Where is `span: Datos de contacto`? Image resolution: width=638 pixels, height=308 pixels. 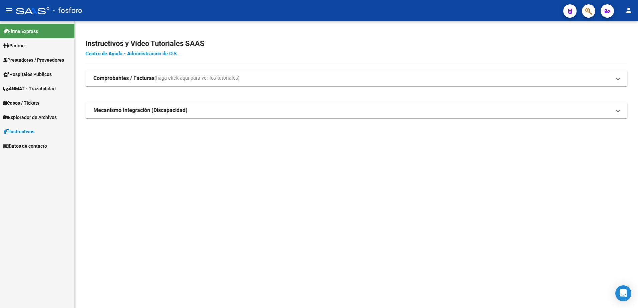
span: Datos de contacto is located at coordinates (25, 146).